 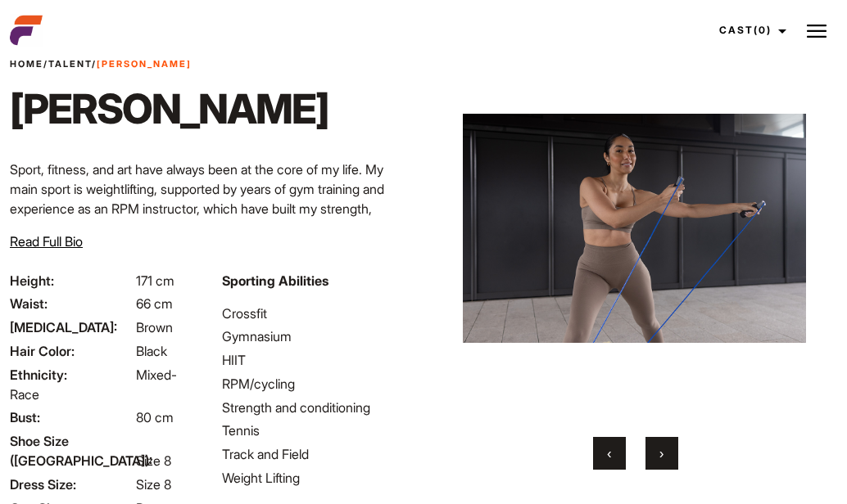 I want to click on span: (0), so click(x=762, y=30).